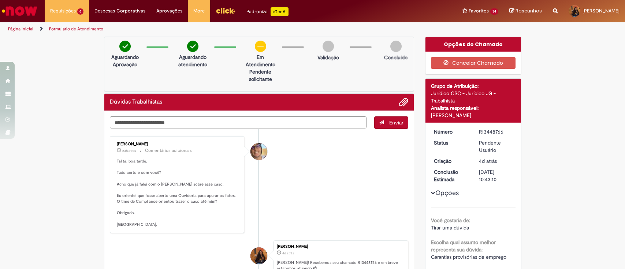 Image resolution: width=625 pixels, height=269 pixels. I want to click on dt: Status, so click(451, 143).